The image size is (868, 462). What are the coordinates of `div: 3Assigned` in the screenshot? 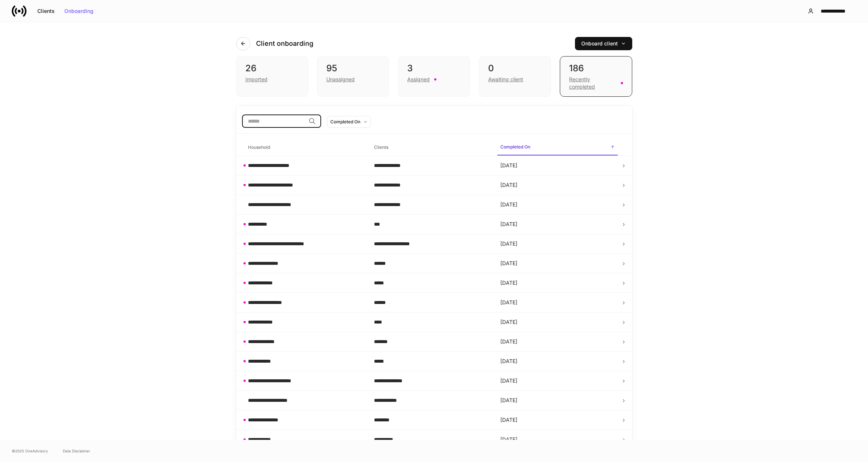 It's located at (434, 77).